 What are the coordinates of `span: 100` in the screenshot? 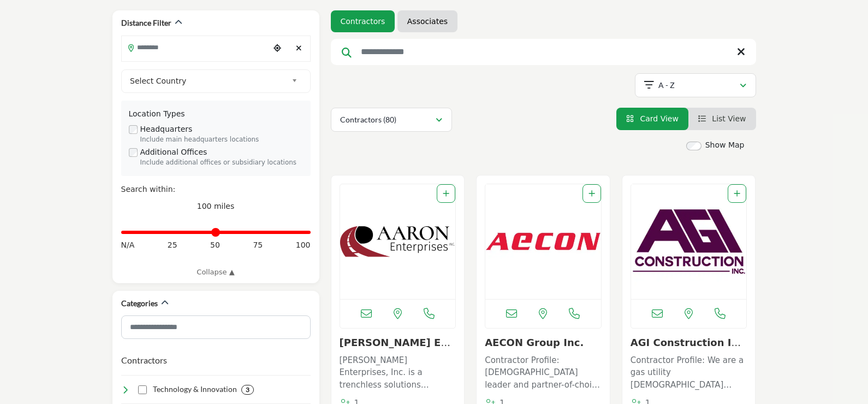 It's located at (303, 245).